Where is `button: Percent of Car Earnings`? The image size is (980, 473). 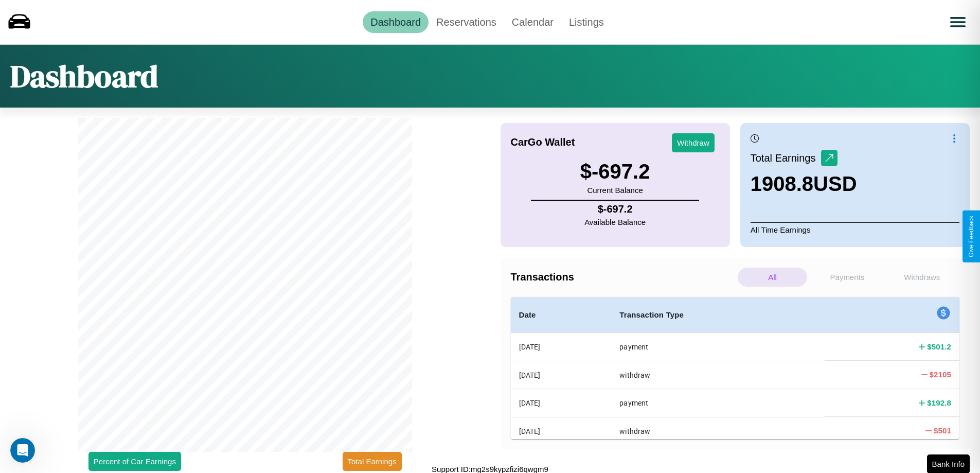
button: Percent of Car Earnings is located at coordinates (135, 462).